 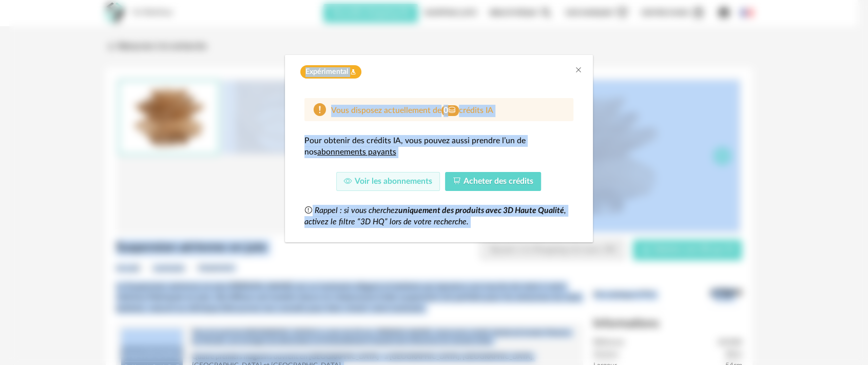 I want to click on span: Rappel : si vous cherchez , activez le filtre “3D HQ” lors de votre recherche., so click(x=435, y=216).